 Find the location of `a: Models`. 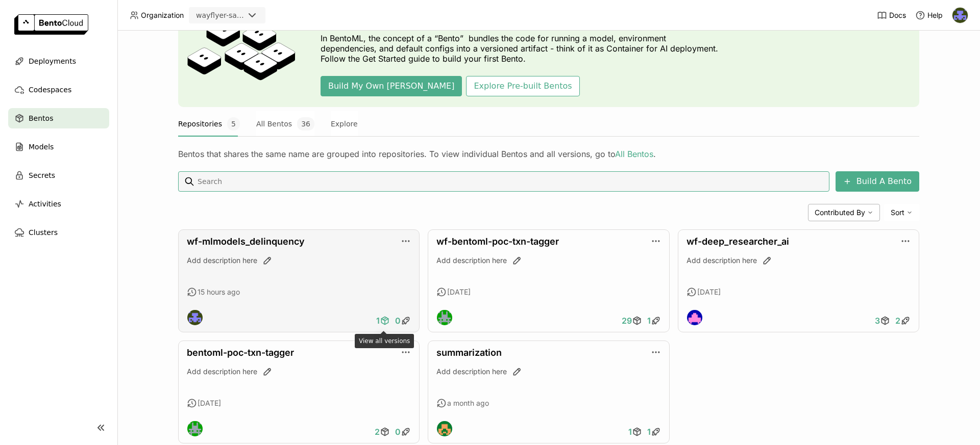

a: Models is located at coordinates (59, 147).